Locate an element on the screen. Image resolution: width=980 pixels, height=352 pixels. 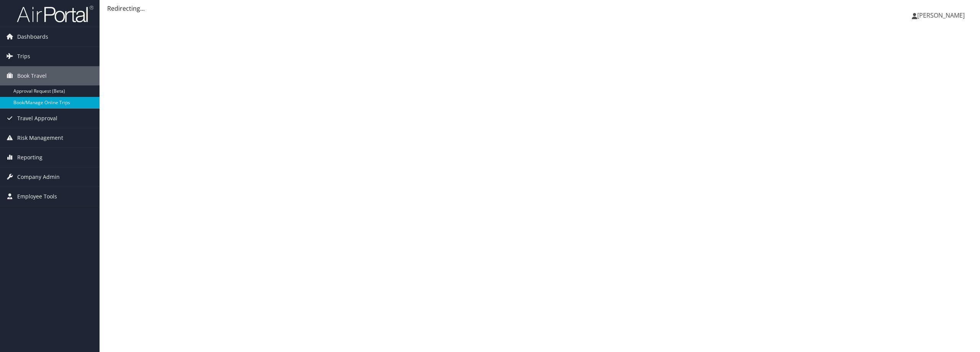
span: Employee Tools is located at coordinates (37, 196).